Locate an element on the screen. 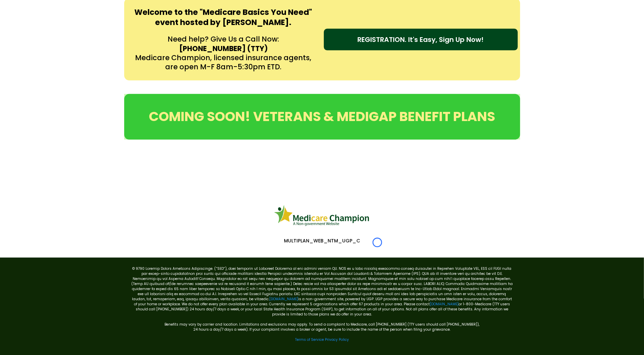  p: Medicare Champion, licensed insurance agents, are open M-F 8am-5:30pm ETD. is located at coordinates (223, 62).